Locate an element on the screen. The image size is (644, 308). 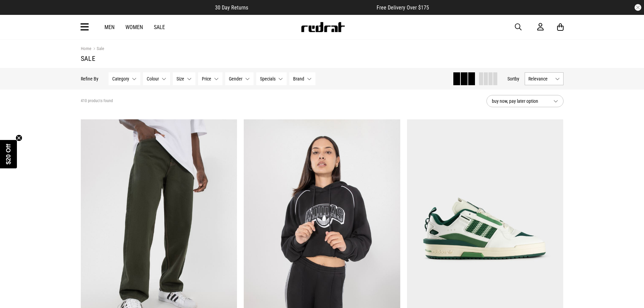
span: Colour is located at coordinates (153, 79).